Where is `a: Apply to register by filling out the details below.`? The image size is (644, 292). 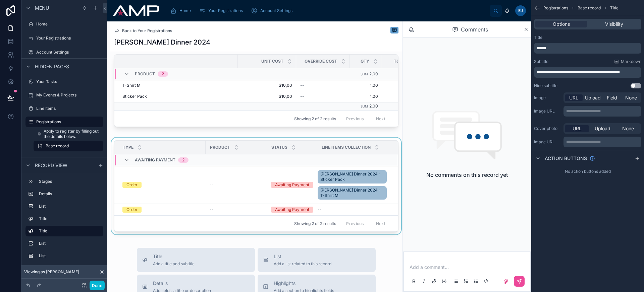
a: Apply to register by filling out the details below. is located at coordinates (69, 134).